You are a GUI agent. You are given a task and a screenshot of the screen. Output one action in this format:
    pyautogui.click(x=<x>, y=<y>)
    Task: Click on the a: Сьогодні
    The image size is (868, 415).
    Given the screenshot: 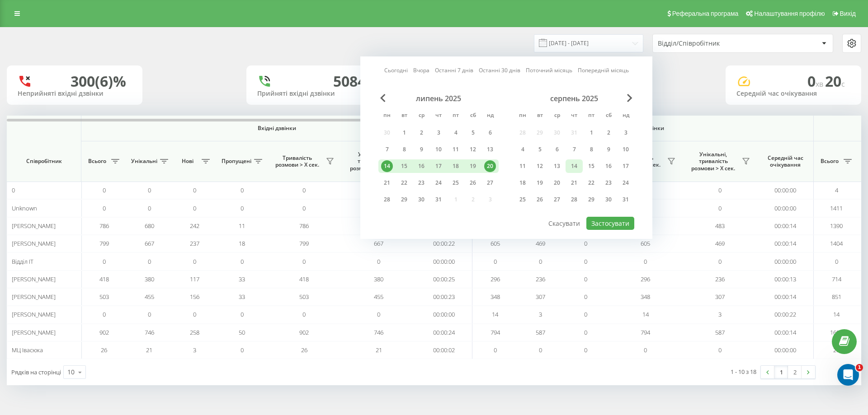 What is the action you would take?
    pyautogui.click(x=396, y=70)
    